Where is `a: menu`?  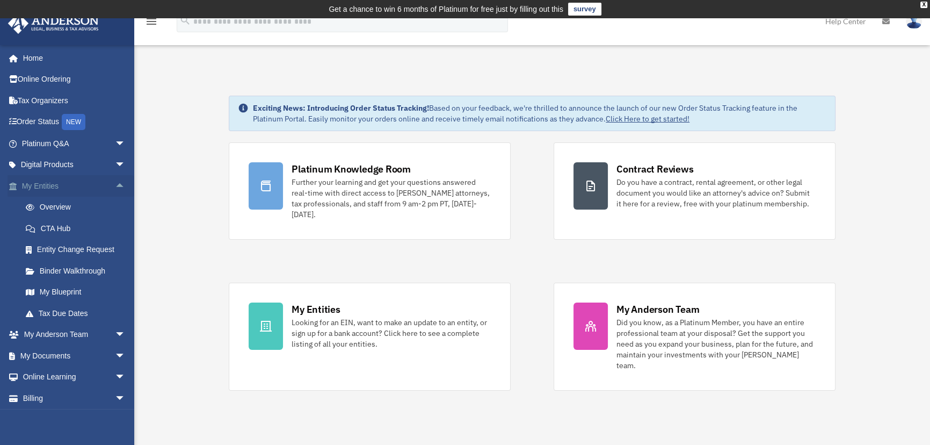 a: menu is located at coordinates (151, 23).